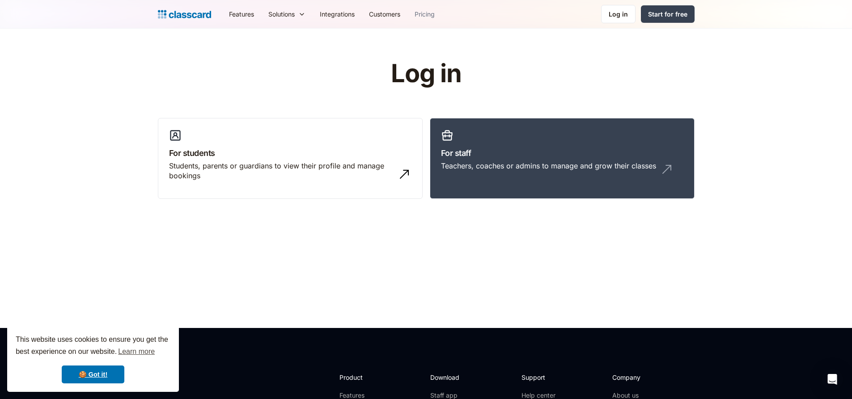 Image resolution: width=852 pixels, height=399 pixels. I want to click on h2: Download, so click(449, 377).